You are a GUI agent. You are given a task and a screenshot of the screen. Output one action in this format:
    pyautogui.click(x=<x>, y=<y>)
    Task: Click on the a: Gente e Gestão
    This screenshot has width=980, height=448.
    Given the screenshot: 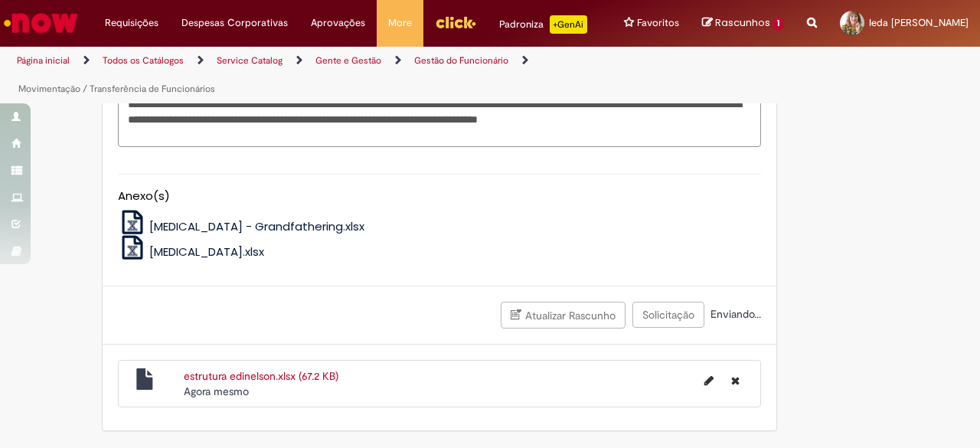 What is the action you would take?
    pyautogui.click(x=349, y=60)
    